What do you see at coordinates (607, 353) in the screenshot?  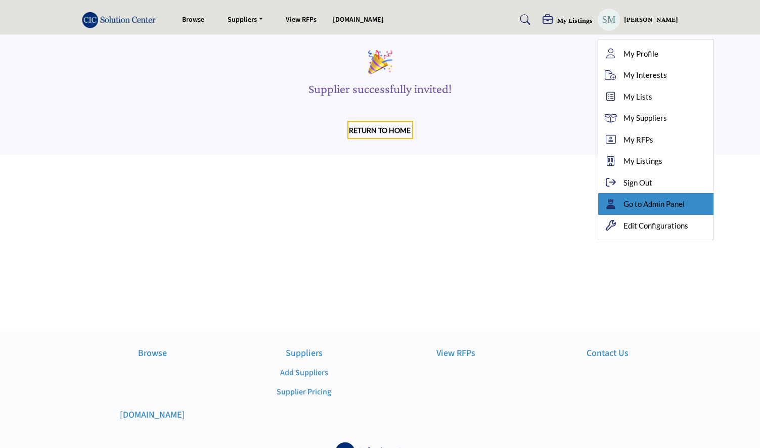 I see `a: Contact Us` at bounding box center [607, 353].